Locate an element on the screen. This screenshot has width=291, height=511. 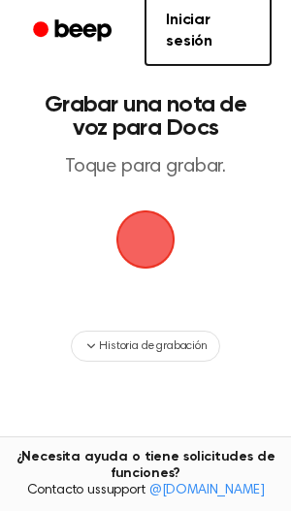
span: Contacto ussupport is located at coordinates (145, 492).